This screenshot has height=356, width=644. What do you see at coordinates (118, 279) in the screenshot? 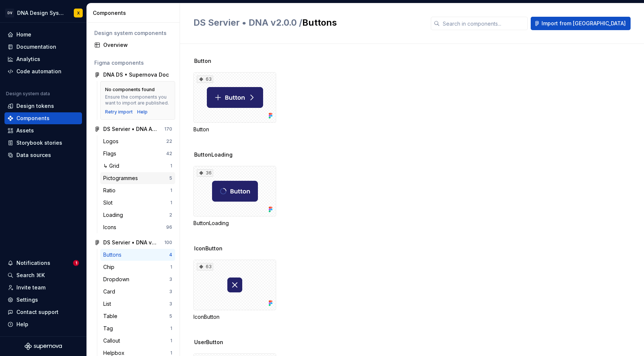
I see `div: Dropdown` at bounding box center [118, 279].